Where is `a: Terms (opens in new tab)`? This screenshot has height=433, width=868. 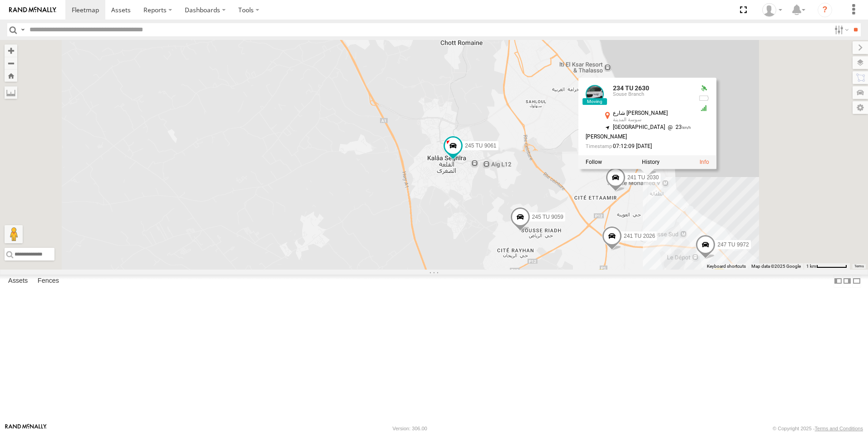
a: Terms (opens in new tab) is located at coordinates (859, 266).